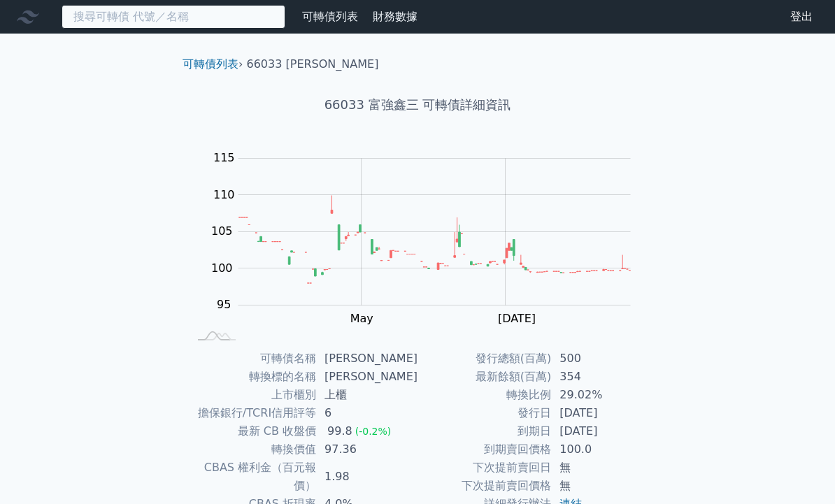 The width and height of the screenshot is (835, 504). I want to click on td: 6, so click(367, 414).